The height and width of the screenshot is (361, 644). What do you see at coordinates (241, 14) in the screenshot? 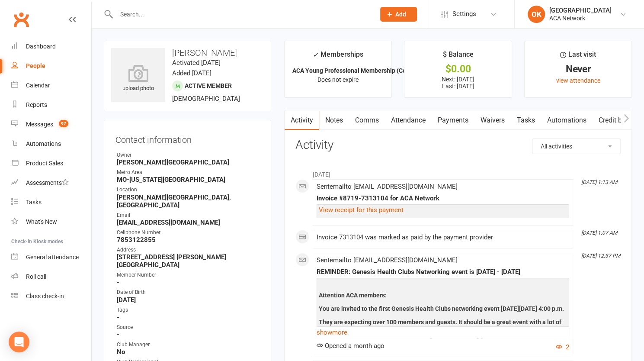
I see `input: Search...` at bounding box center [241, 14].